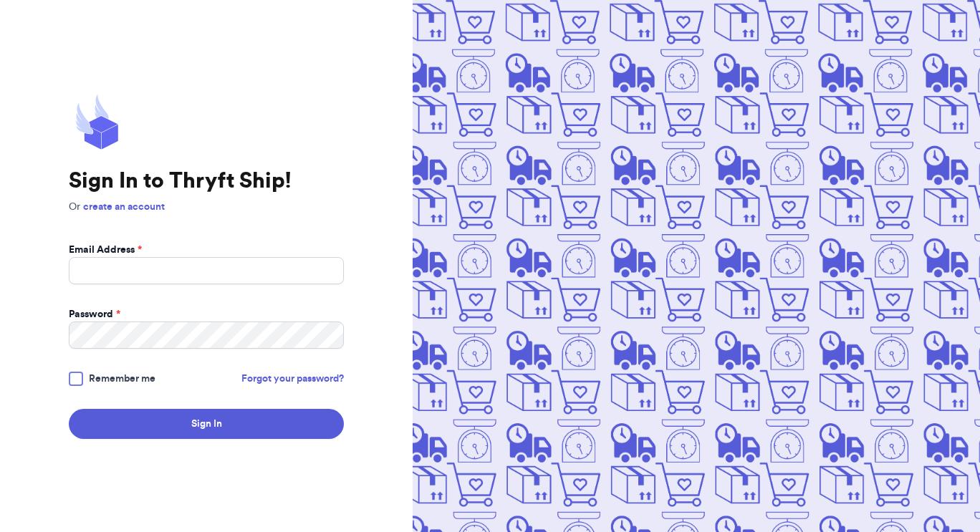 This screenshot has height=532, width=980. I want to click on span: Remember me, so click(122, 379).